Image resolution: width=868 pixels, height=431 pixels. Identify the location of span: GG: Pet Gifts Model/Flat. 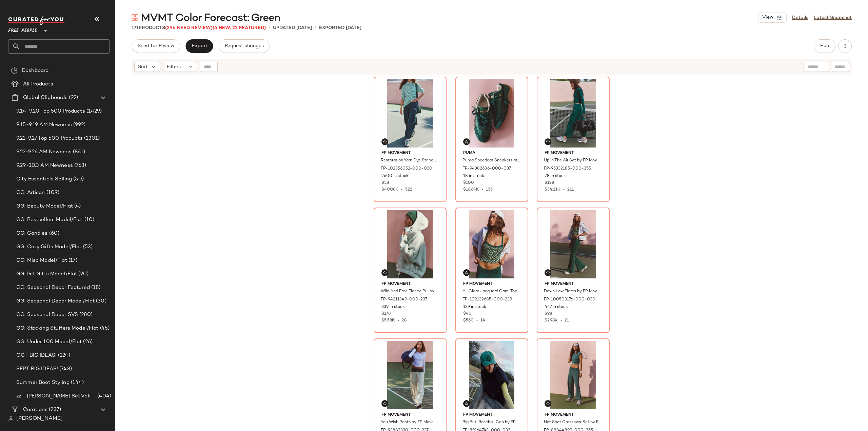
(46, 274).